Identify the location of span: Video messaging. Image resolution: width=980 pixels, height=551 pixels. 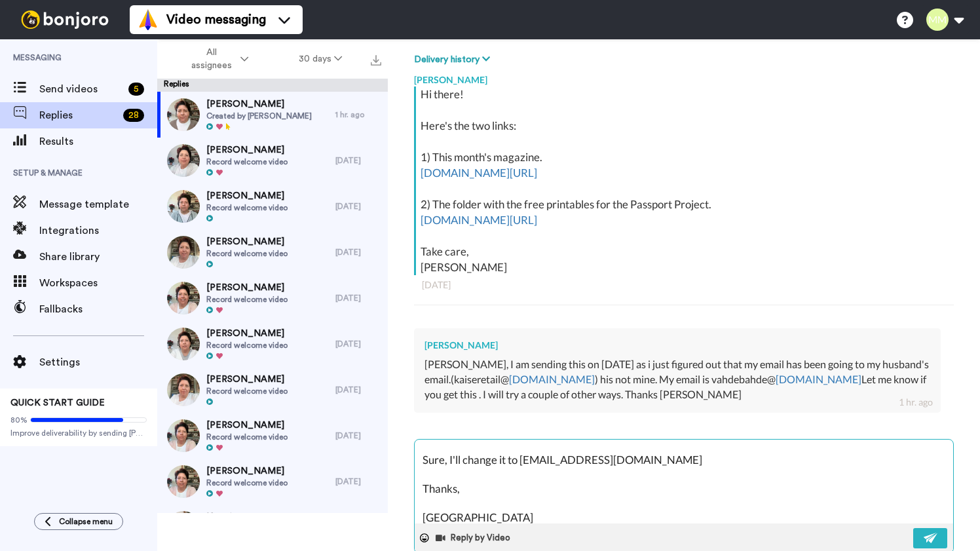
(217, 20).